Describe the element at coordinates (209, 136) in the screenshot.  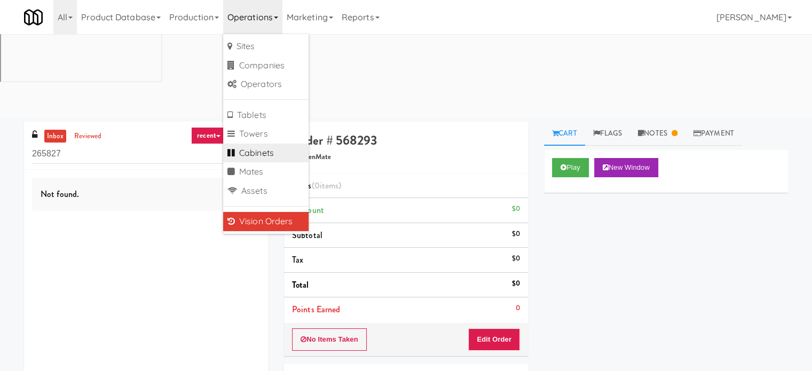
I see `a: recent` at that location.